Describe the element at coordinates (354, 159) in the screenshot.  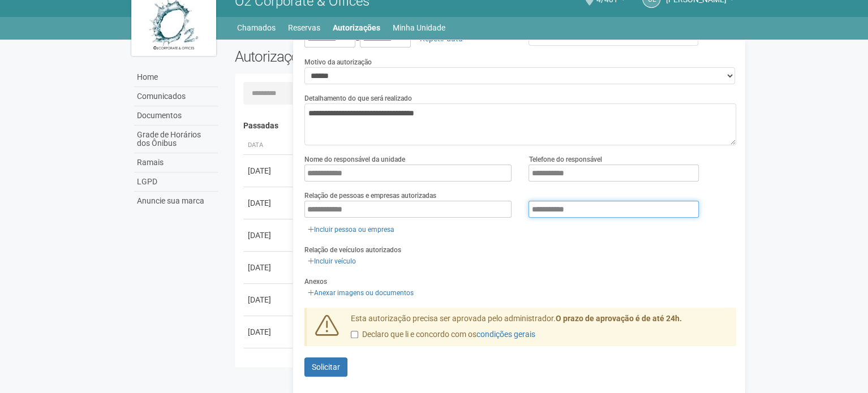
I see `label: Nome do responsável da unidade` at that location.